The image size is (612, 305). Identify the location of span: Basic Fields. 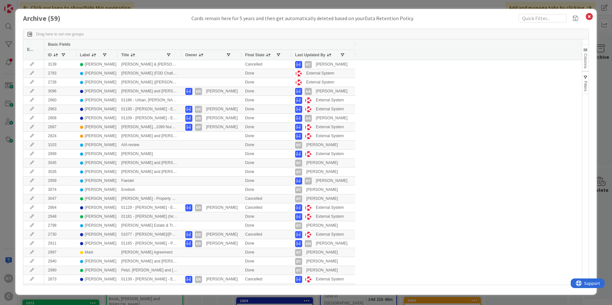
(59, 44).